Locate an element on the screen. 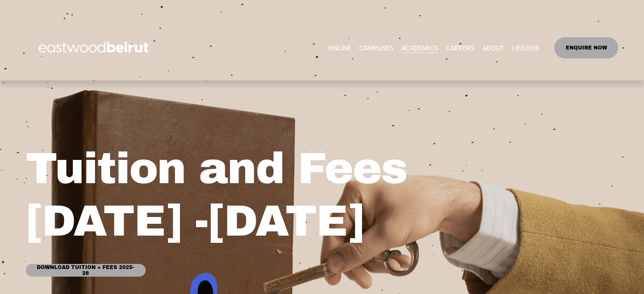  span: ACADEMICS is located at coordinates (419, 48).